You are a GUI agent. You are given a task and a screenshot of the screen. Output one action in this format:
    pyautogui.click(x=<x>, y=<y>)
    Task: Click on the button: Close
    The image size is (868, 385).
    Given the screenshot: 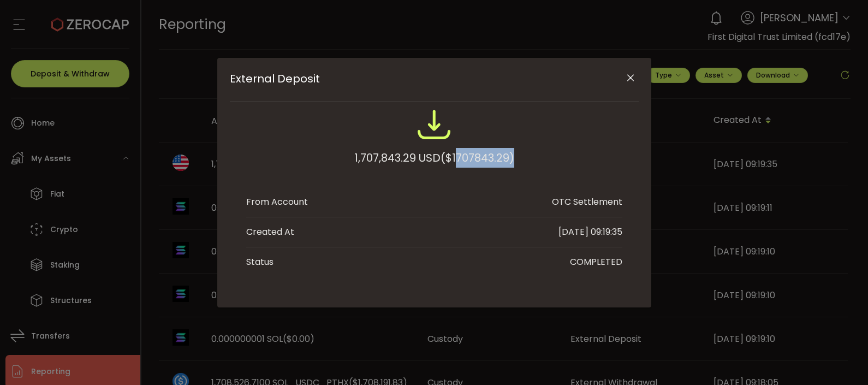 What is the action you would take?
    pyautogui.click(x=631, y=78)
    